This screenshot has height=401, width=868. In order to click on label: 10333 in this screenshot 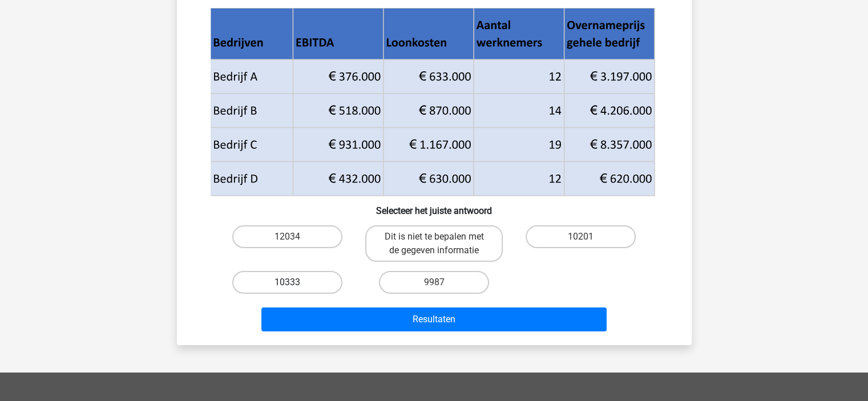, I will do `click(287, 282)`.